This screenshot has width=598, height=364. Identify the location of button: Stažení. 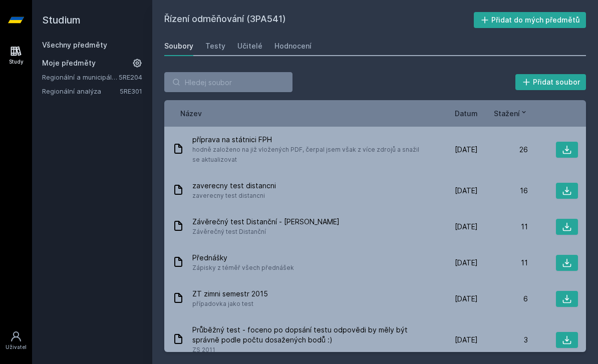
(511, 113).